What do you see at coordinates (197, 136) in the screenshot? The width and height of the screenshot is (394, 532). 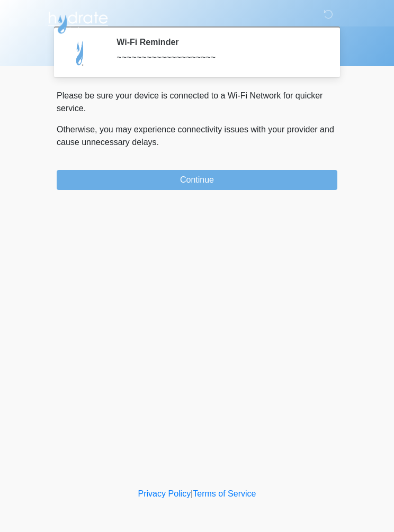 I see `p: Otherwise, you may experience connectivity issues with your provider and cause unnecessary delays` at bounding box center [197, 136].